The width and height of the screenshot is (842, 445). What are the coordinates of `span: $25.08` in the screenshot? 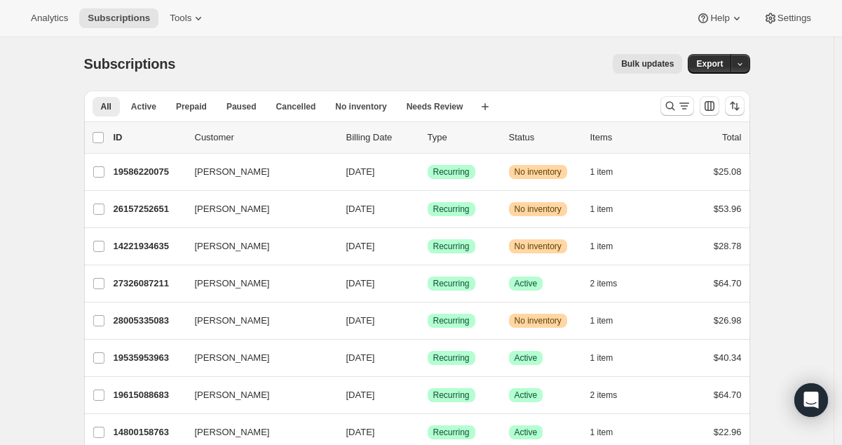 It's located at (728, 171).